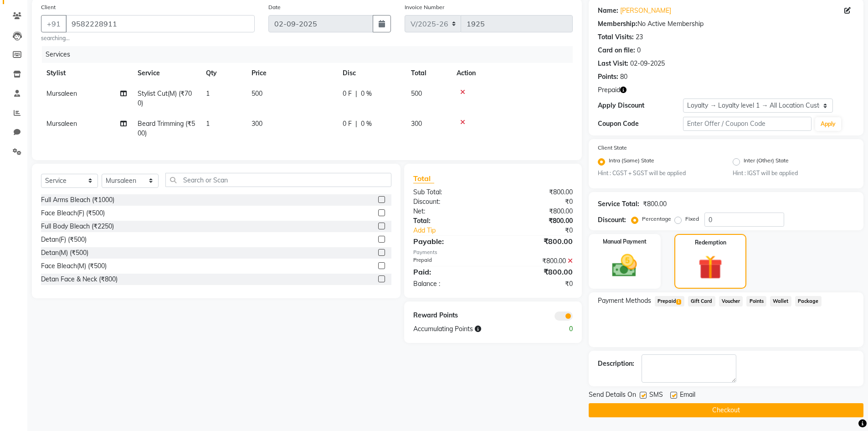  I want to click on div: Total:, so click(450, 221).